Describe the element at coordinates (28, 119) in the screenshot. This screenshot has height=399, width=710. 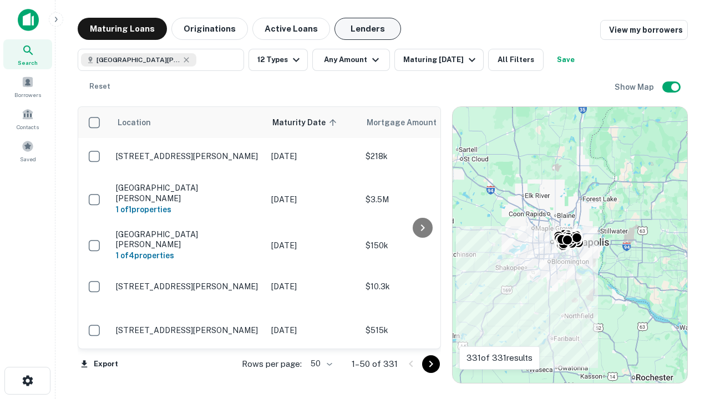
I see `div: Contacts` at that location.